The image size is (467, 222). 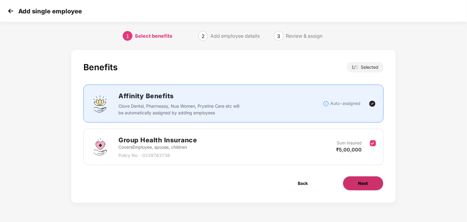 What do you see at coordinates (363, 184) in the screenshot?
I see `button: Next` at bounding box center [363, 184].